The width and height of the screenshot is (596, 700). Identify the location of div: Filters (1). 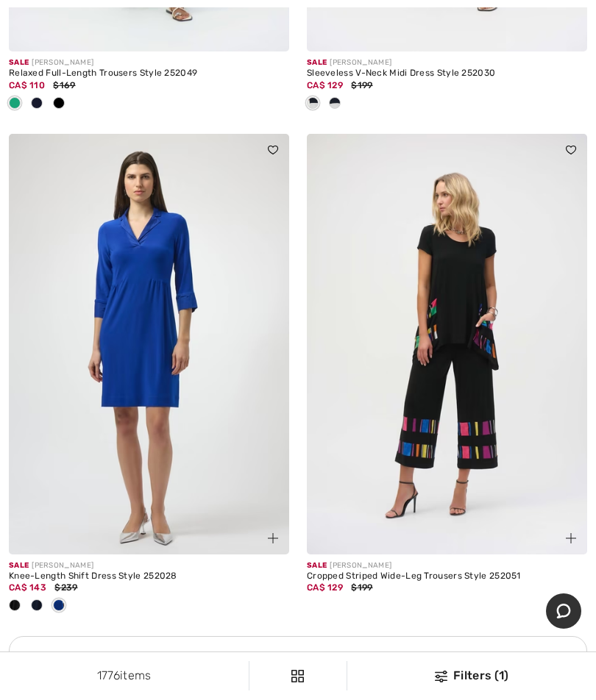
(472, 676).